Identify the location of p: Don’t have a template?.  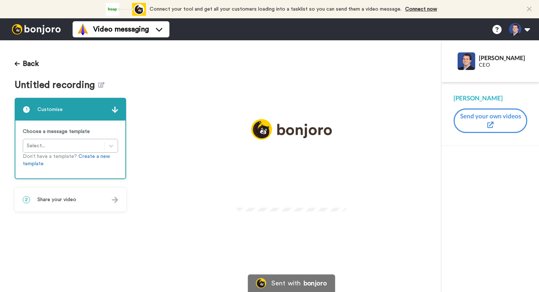
(70, 160).